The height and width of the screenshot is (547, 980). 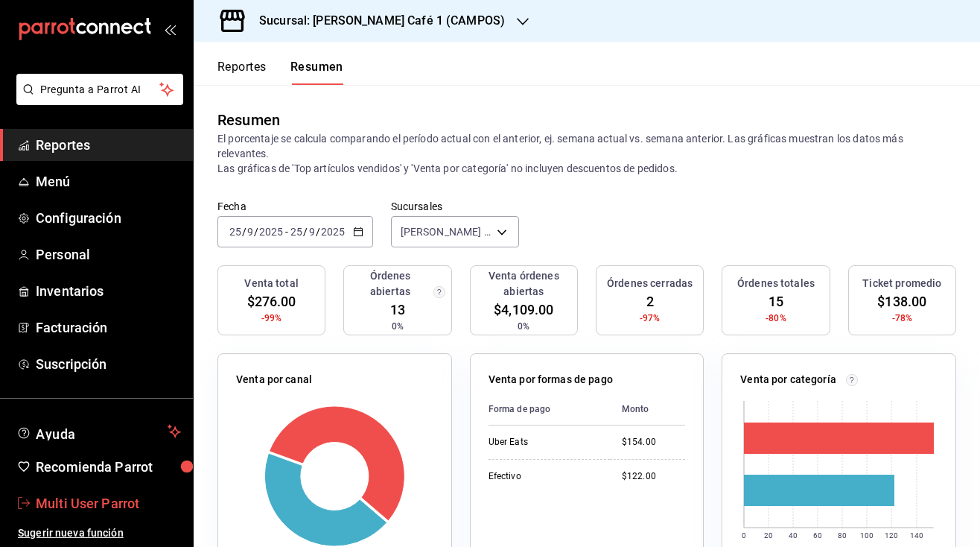 I want to click on span: 2, so click(x=650, y=301).